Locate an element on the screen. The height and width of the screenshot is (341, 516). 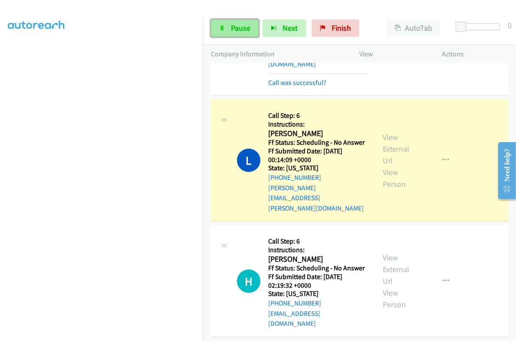
div: 0 is located at coordinates (509, 25).